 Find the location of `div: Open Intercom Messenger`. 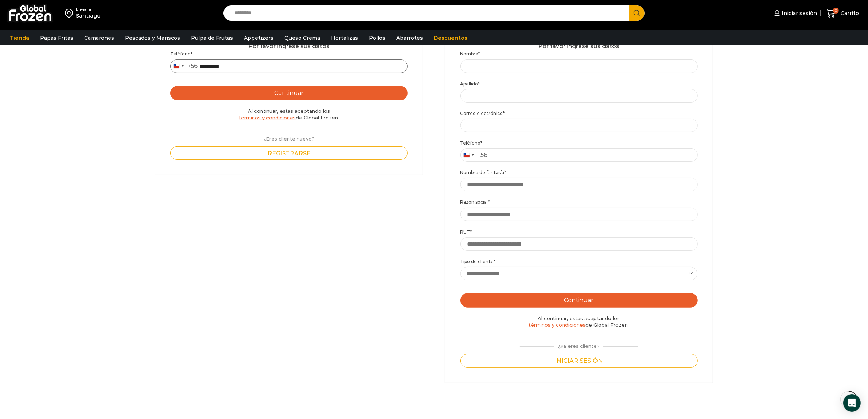

div: Open Intercom Messenger is located at coordinates (852, 403).